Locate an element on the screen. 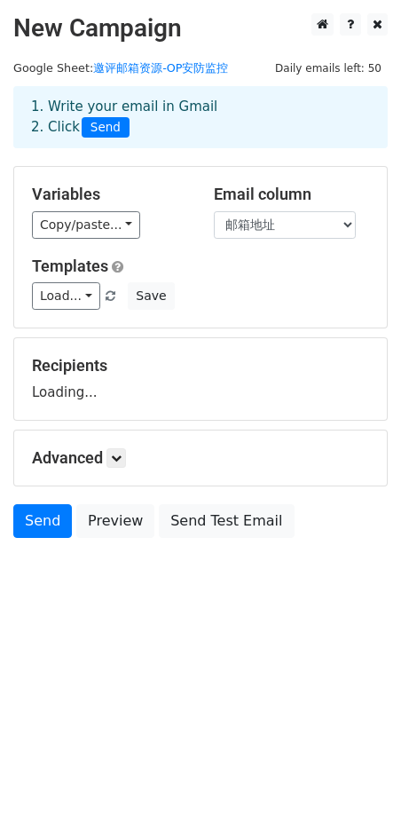 Image resolution: width=401 pixels, height=822 pixels. button: Save is located at coordinates (151, 295).